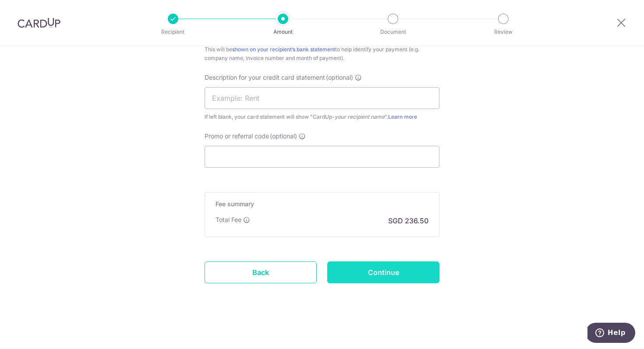 Image resolution: width=644 pixels, height=349 pixels. Describe the element at coordinates (403, 117) in the screenshot. I see `a: Learn more` at that location.